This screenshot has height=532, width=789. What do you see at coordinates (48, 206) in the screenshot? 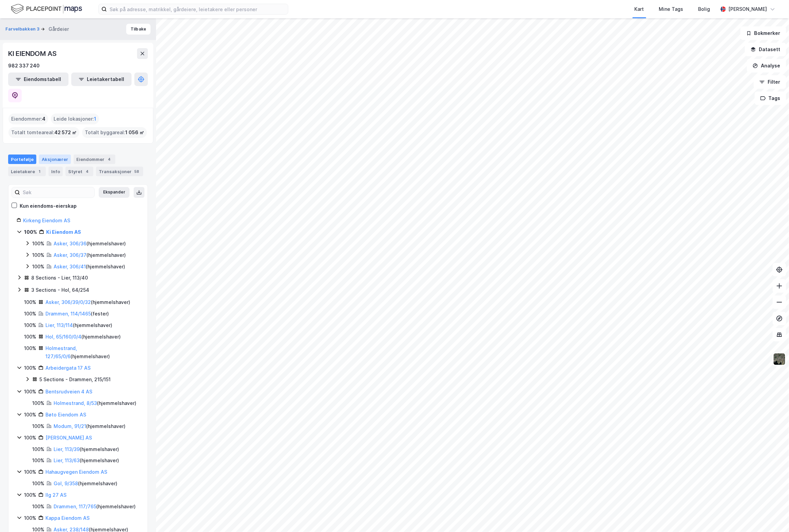
I see `div: Kun eiendoms-eierskap` at bounding box center [48, 206].